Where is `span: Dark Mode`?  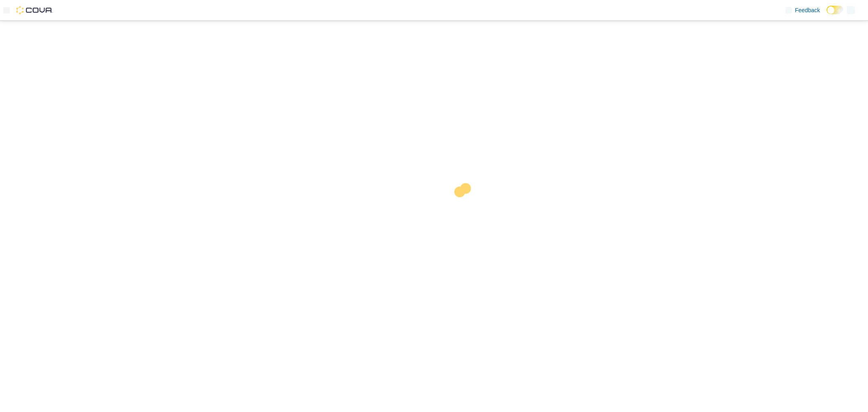
span: Dark Mode is located at coordinates (826, 14).